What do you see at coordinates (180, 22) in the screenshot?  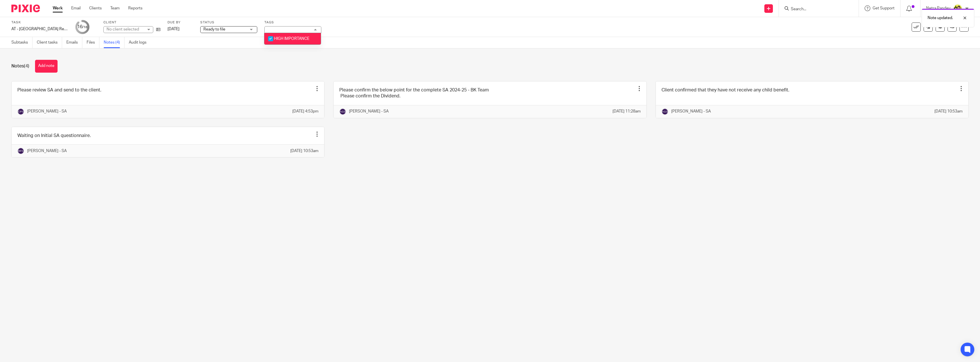 I see `label: Due by` at bounding box center [180, 22].